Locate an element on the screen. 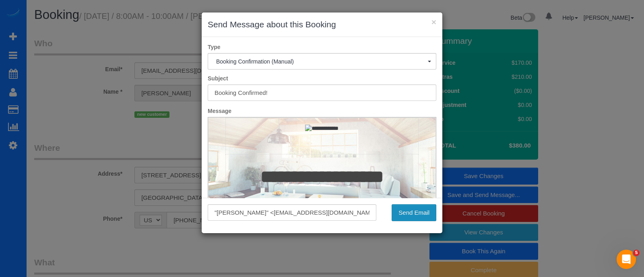  button: Send Email is located at coordinates (414, 213).